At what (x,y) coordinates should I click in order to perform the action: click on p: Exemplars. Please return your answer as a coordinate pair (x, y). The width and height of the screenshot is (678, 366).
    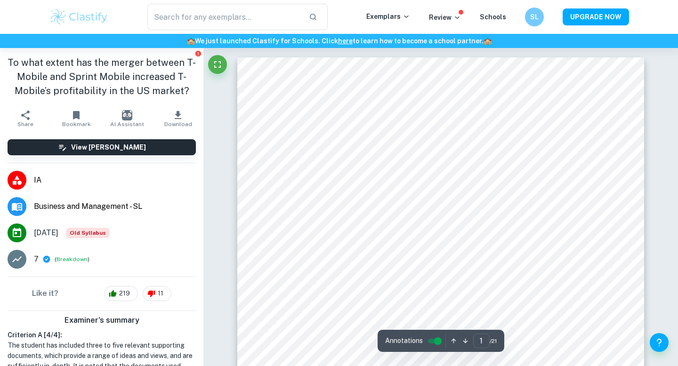
    Looking at the image, I should click on (388, 16).